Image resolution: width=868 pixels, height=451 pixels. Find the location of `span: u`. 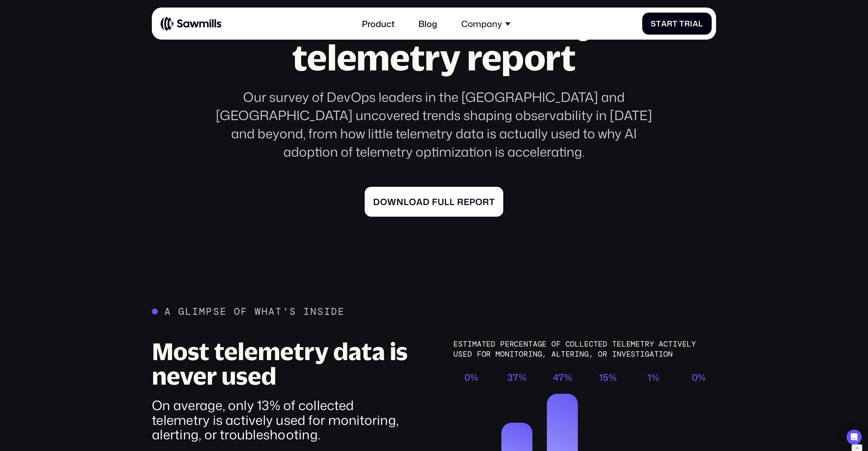

span: u is located at coordinates (441, 201).